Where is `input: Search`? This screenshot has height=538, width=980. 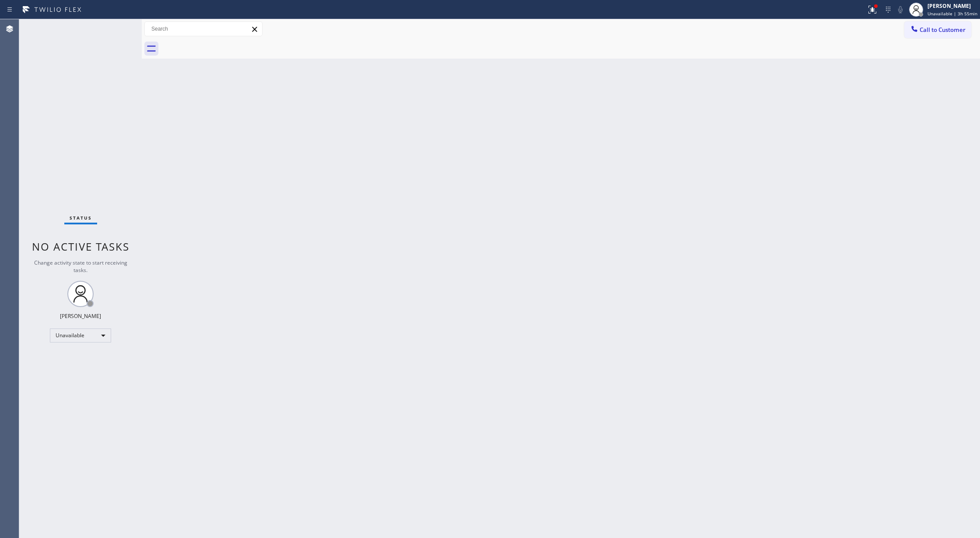 input: Search is located at coordinates (204, 29).